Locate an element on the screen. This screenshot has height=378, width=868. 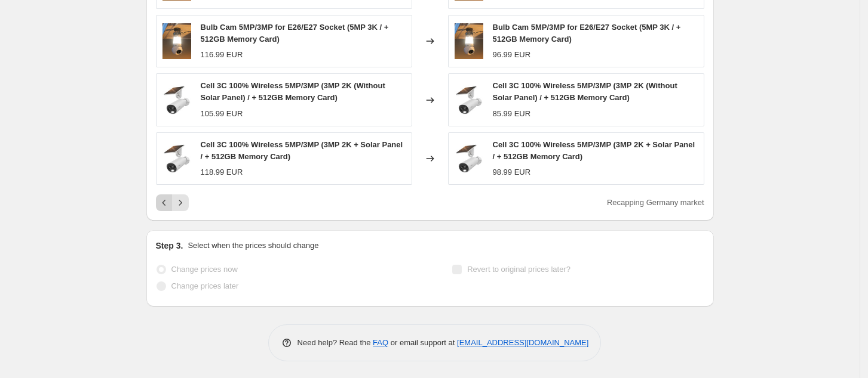
div: 118.99 EUR is located at coordinates (221, 172).